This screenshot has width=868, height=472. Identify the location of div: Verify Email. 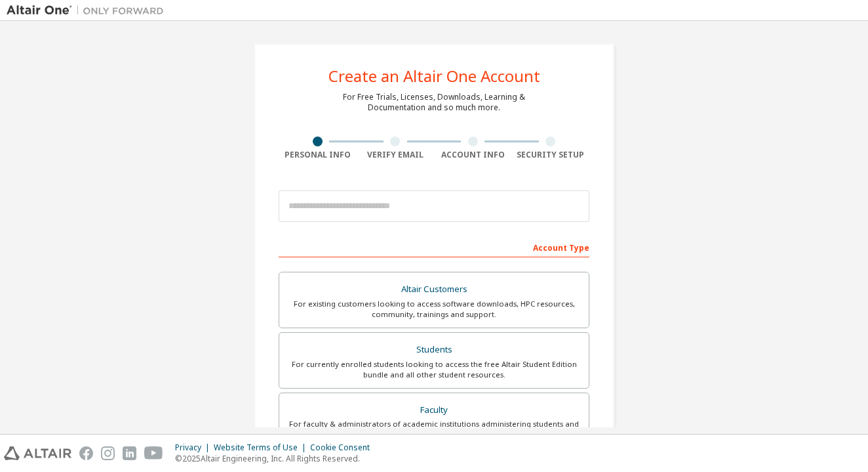
(395, 154).